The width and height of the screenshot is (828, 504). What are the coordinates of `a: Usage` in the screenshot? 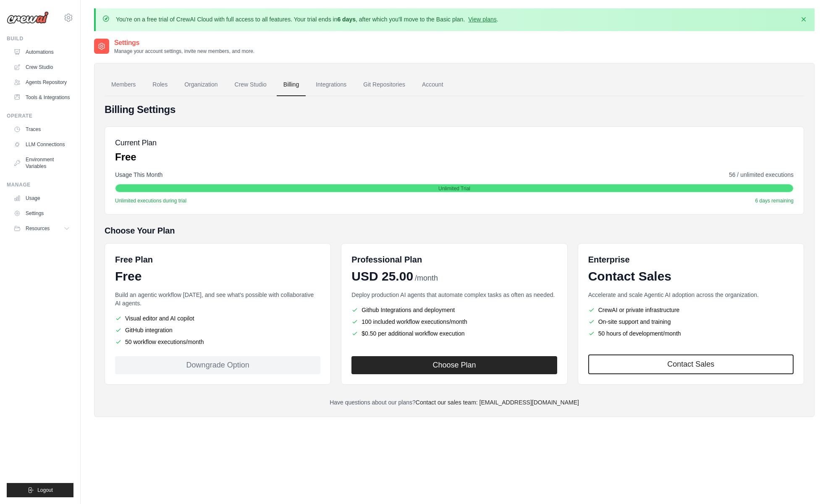 It's located at (42, 198).